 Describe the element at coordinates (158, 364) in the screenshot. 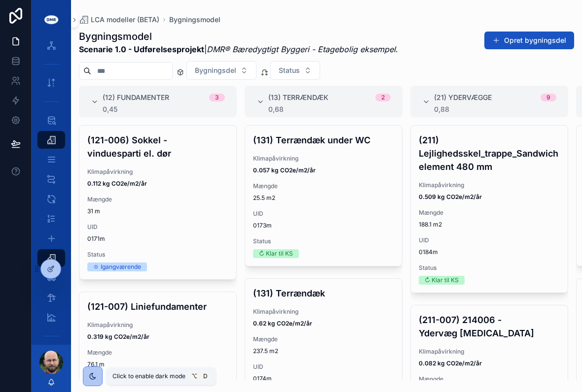

I see `span: 76.1 m` at that location.